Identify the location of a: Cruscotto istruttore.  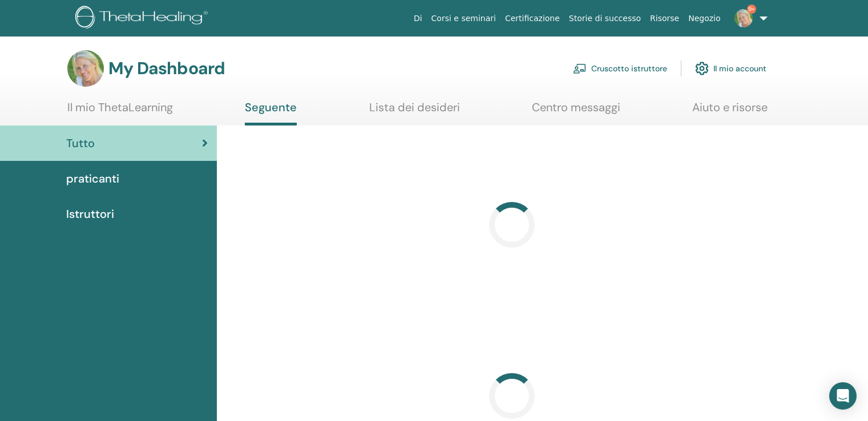
(620, 69).